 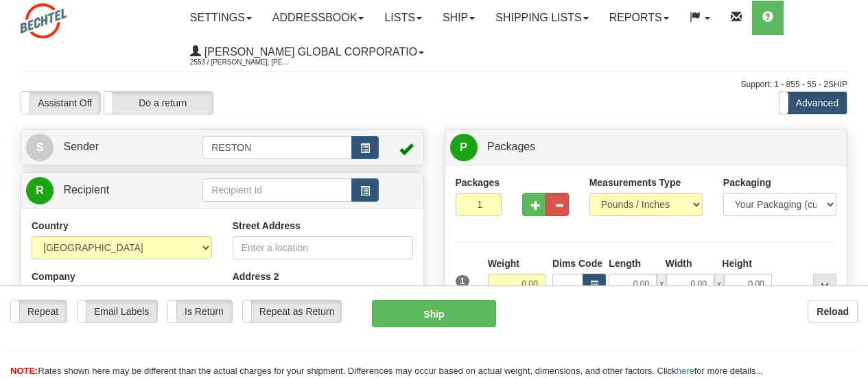 I want to click on label: Weight, so click(x=504, y=263).